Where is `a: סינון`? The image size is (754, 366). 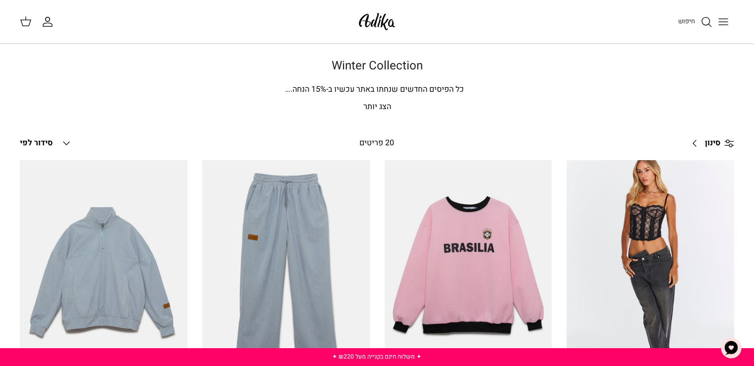
a: סינון is located at coordinates (709, 143).